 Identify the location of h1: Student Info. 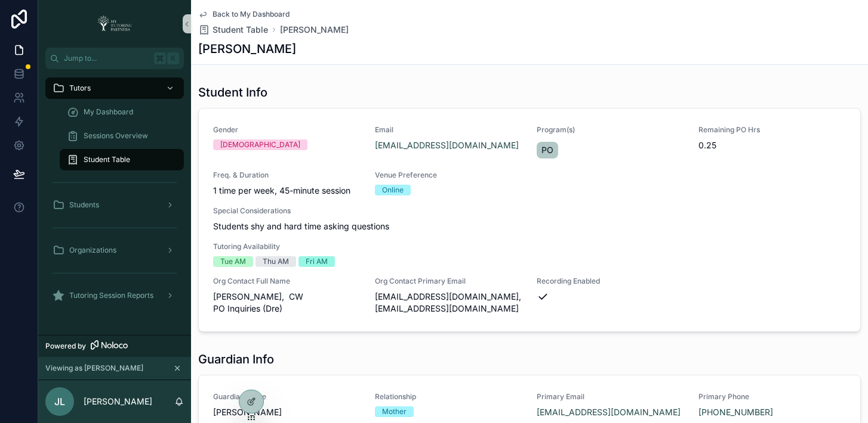
(232, 92).